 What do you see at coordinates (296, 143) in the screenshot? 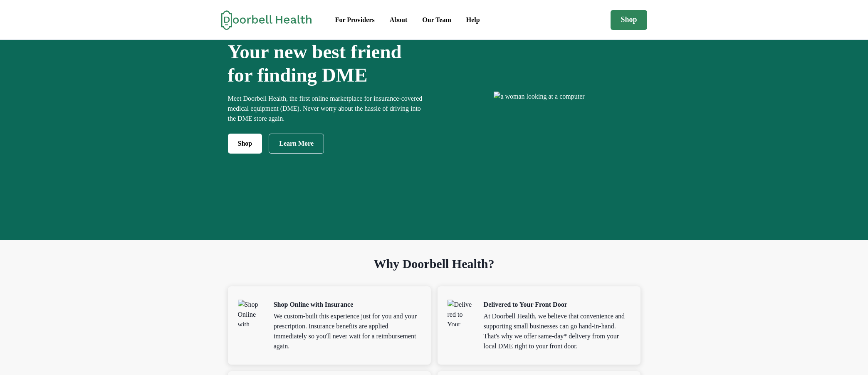
I see `a: Learn More` at bounding box center [296, 143].